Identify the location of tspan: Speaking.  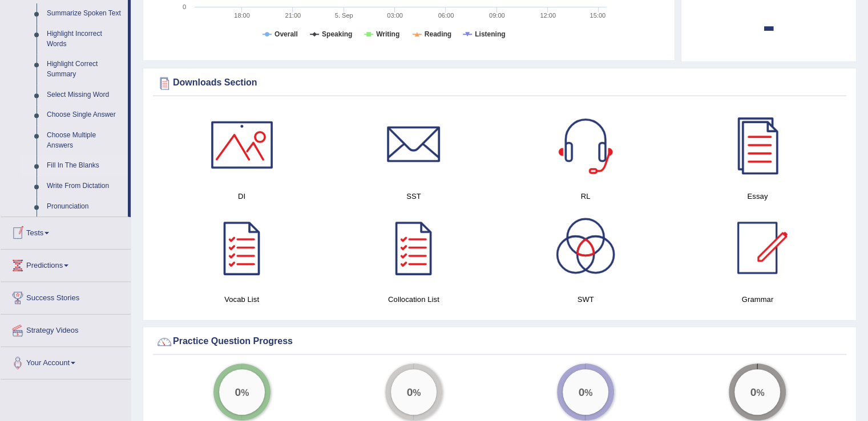
(337, 34).